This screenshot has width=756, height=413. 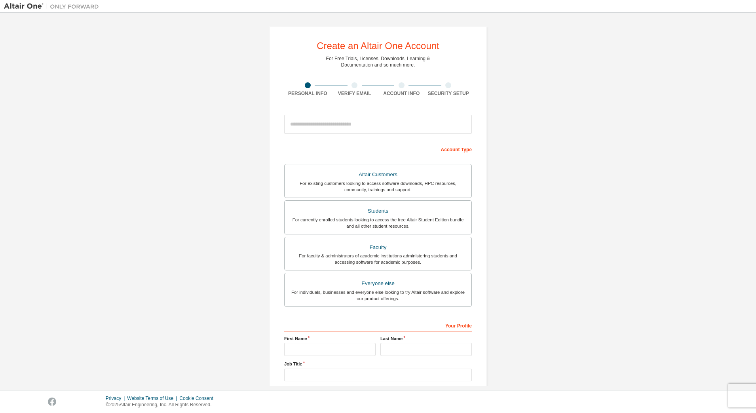 I want to click on img: Altair One, so click(x=53, y=6).